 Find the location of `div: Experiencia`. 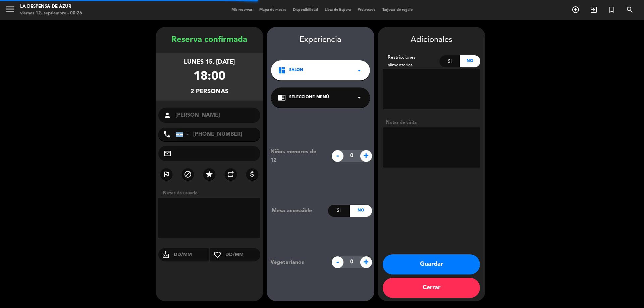

div: Experiencia is located at coordinates (320, 40).